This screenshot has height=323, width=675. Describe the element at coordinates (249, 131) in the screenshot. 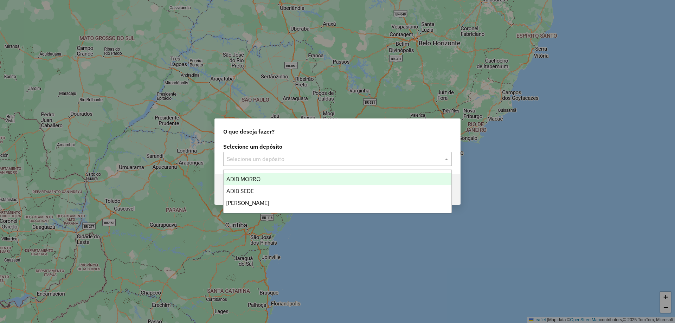

I see `span: O que deseja fazer?` at that location.